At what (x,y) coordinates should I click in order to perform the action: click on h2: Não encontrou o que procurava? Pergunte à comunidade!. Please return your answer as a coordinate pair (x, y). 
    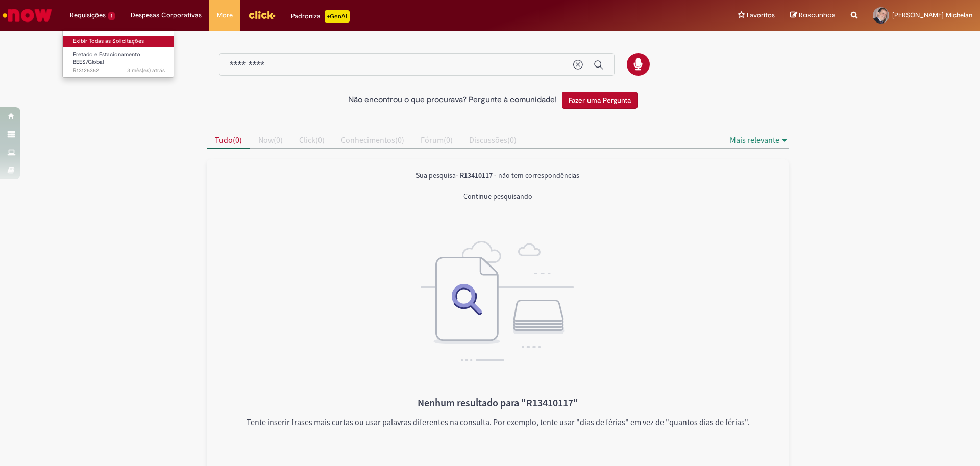
    Looking at the image, I should click on (452, 100).